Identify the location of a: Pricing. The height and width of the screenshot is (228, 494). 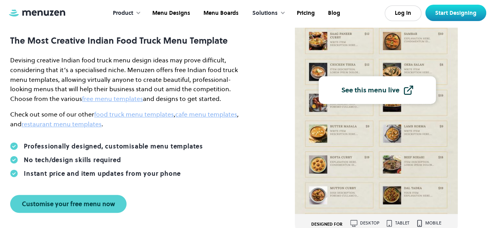
(305, 13).